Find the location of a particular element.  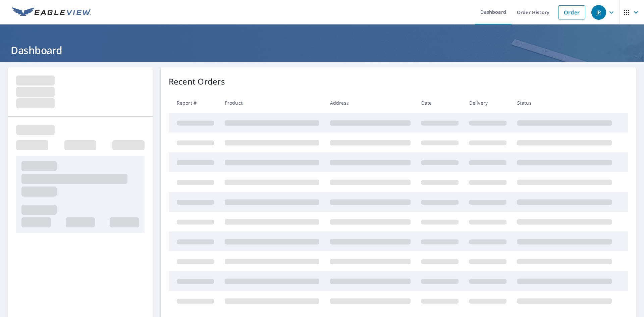

div: JR is located at coordinates (599, 12).